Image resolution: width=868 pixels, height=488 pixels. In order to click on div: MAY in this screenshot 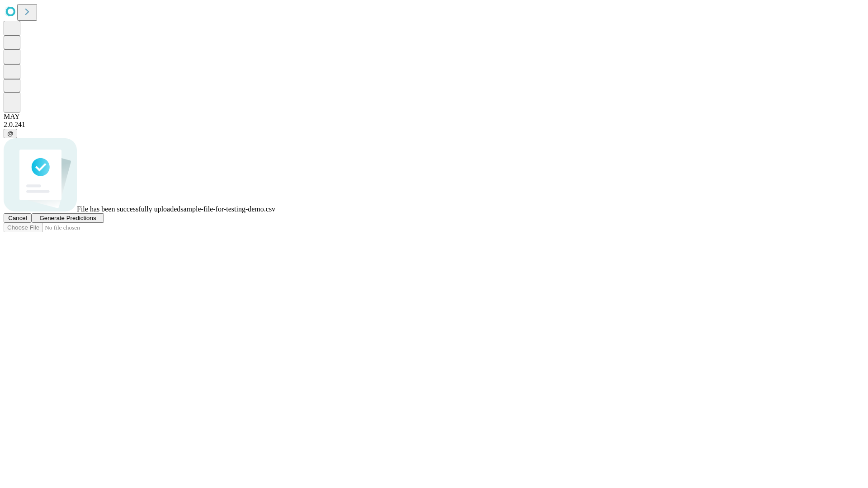, I will do `click(434, 117)`.